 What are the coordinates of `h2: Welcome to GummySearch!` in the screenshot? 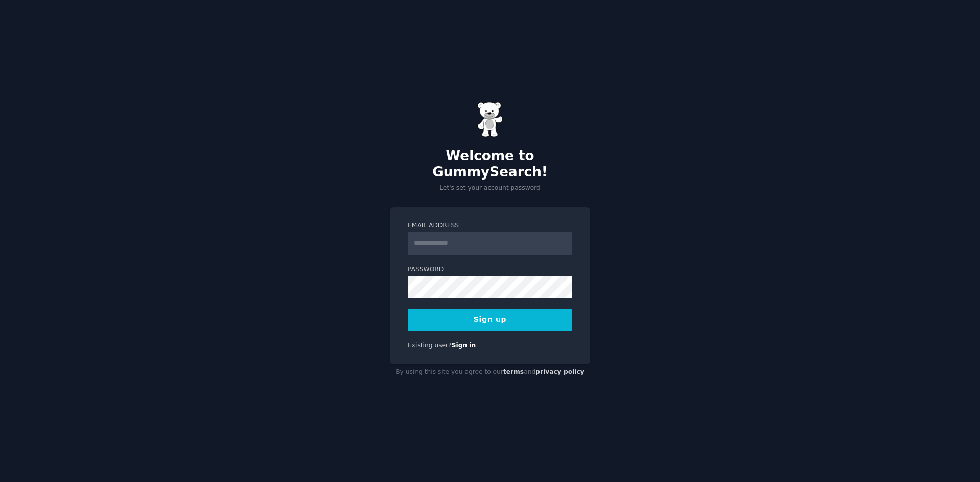 It's located at (490, 164).